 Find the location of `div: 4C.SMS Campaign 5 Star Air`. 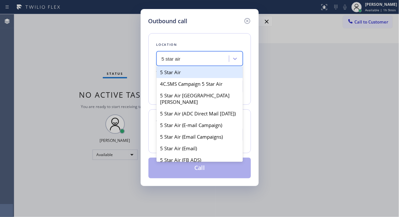

div: 4C.SMS Campaign 5 Star Air is located at coordinates (199, 84).